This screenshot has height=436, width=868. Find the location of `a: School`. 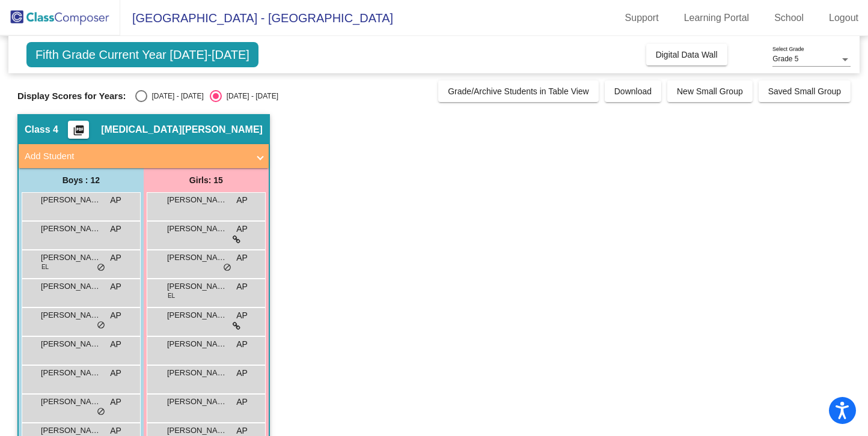

a: School is located at coordinates (789, 18).